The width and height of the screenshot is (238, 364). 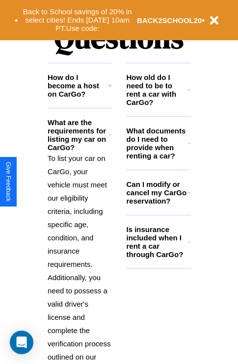 What do you see at coordinates (22, 342) in the screenshot?
I see `div: Open Intercom Messenger` at bounding box center [22, 342].